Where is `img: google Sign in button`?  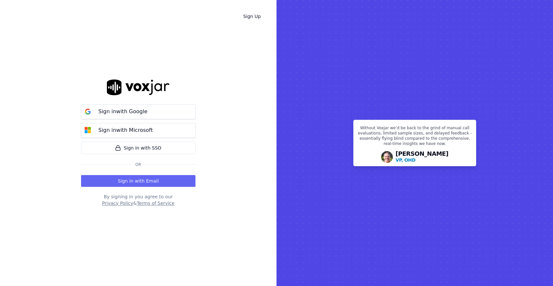
img: google Sign in button is located at coordinates (88, 111).